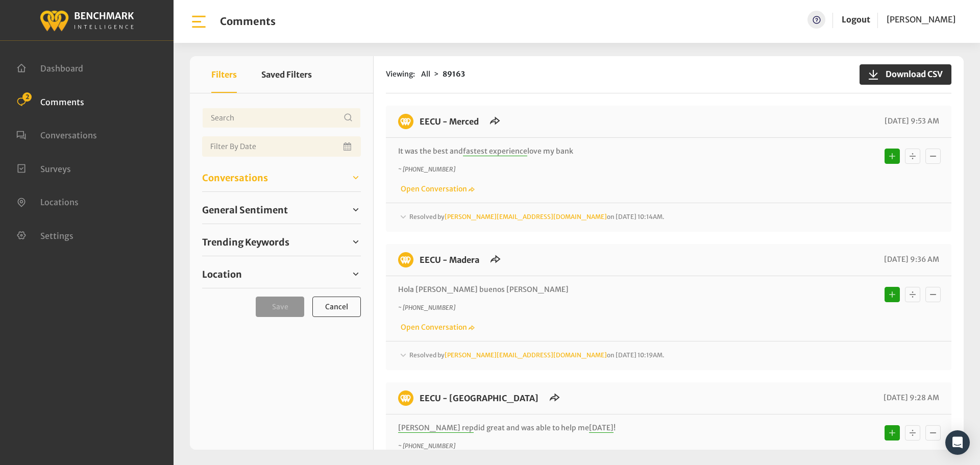  What do you see at coordinates (45, 235) in the screenshot?
I see `a: Settings` at bounding box center [45, 235].